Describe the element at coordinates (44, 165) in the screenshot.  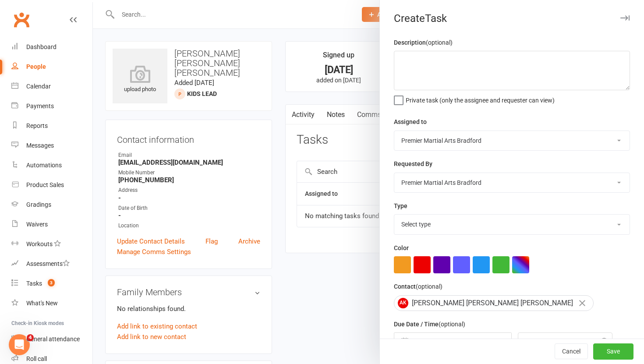
I see `div: Automations` at that location.